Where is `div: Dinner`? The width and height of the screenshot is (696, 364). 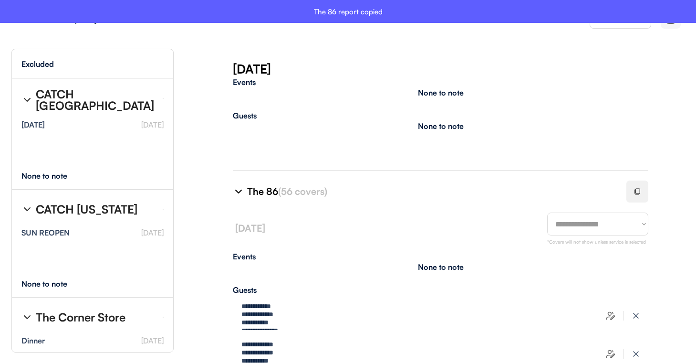 div: Dinner is located at coordinates (33, 340).